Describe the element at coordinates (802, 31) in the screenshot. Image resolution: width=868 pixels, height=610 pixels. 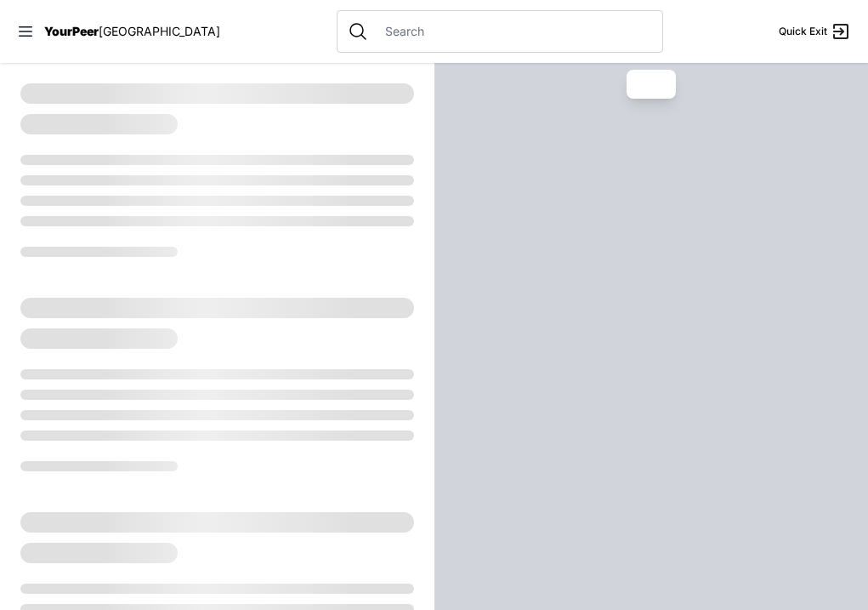
I see `span: Quick Exit` at that location.